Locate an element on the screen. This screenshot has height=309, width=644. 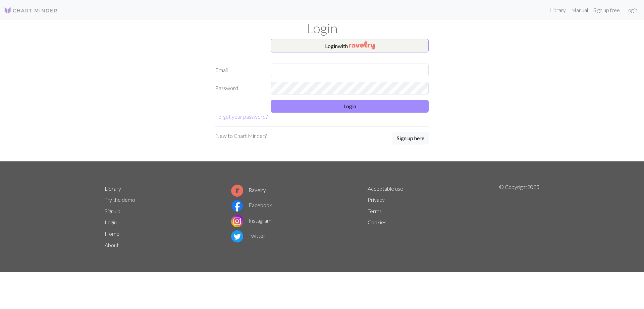
a: Cookies is located at coordinates (377, 222).